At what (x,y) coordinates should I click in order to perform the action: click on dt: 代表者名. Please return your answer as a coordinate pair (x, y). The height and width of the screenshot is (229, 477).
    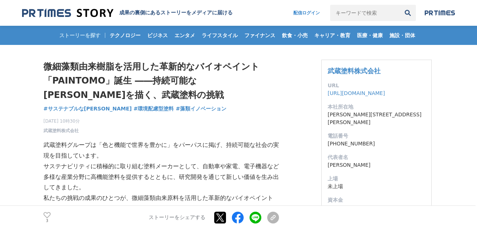
    Looking at the image, I should click on (377, 157).